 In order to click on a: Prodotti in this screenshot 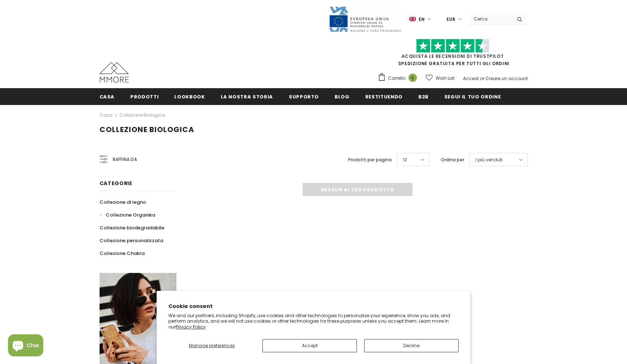, I will do `click(144, 96)`.